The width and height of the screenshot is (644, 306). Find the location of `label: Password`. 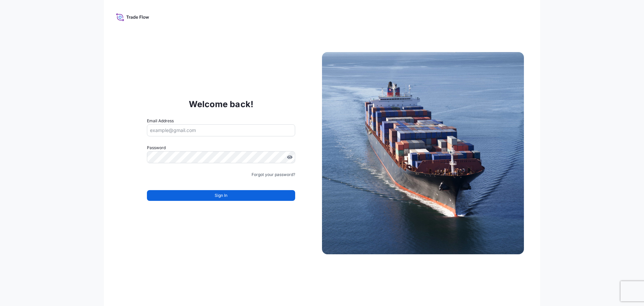

label: Password is located at coordinates (221, 148).